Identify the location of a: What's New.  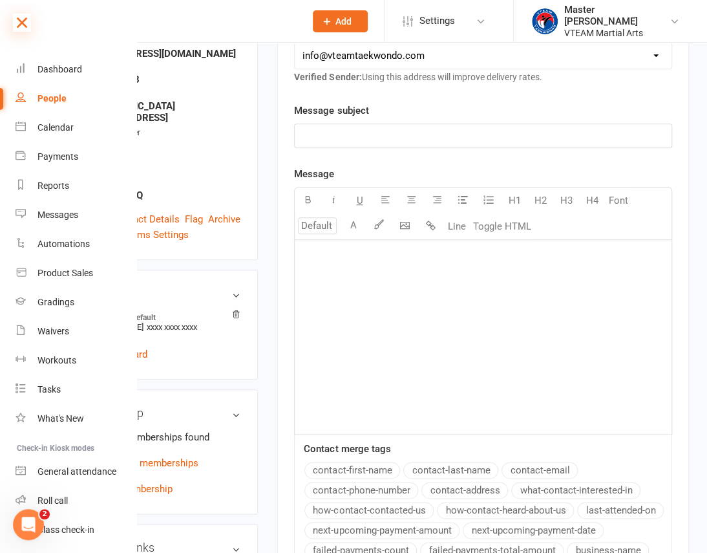
(76, 418).